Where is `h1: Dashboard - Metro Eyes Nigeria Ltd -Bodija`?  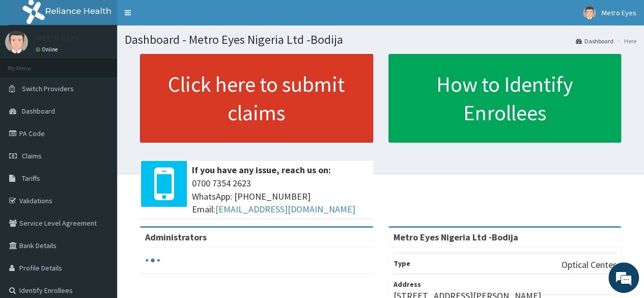 h1: Dashboard - Metro Eyes Nigeria Ltd -Bodija is located at coordinates (381, 39).